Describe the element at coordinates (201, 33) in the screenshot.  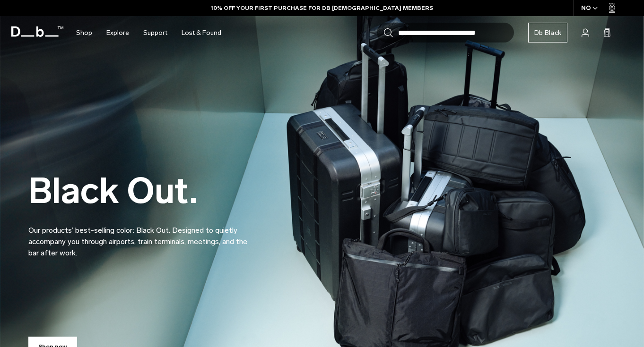
I see `a: Lost & Found` at that location.